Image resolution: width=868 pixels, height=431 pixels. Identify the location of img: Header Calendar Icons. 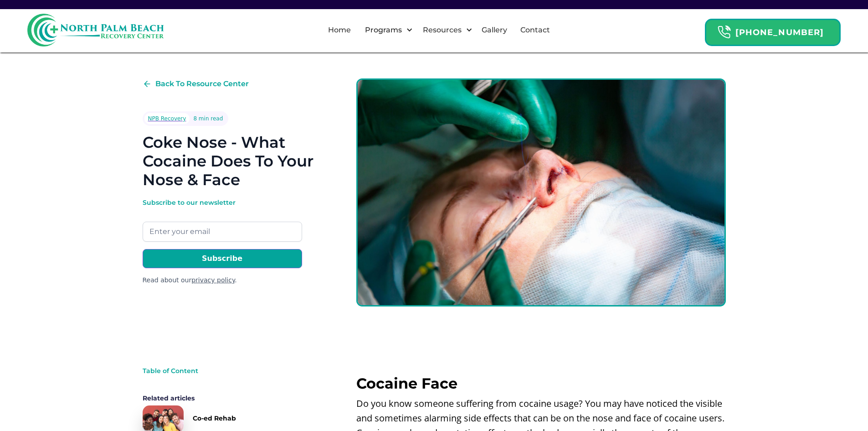
(724, 32).